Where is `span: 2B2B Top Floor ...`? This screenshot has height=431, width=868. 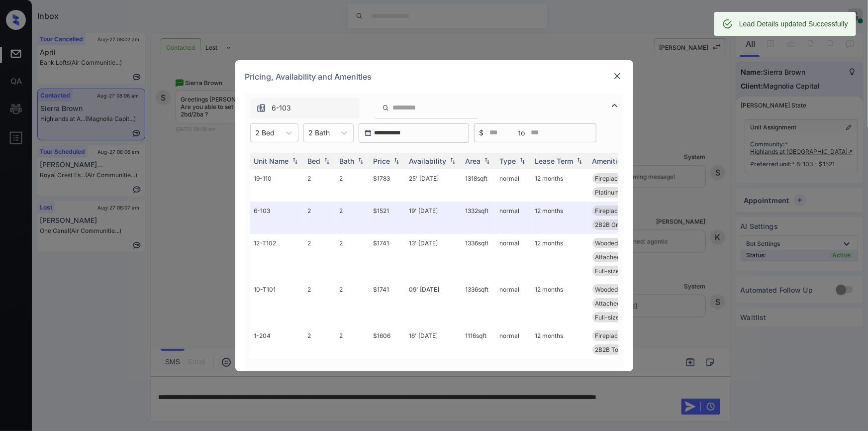
span: 2B2B Top Floor ... is located at coordinates (620, 350).